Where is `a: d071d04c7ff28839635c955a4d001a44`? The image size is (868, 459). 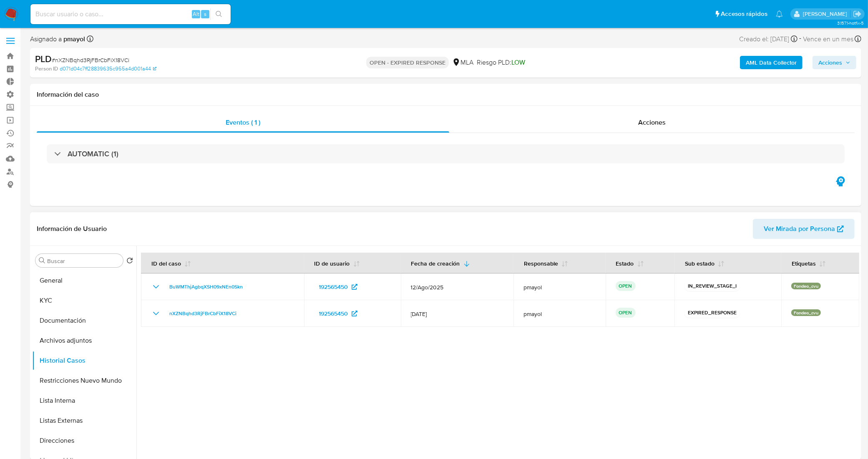
a: d071d04c7ff28839635c955a4d001a44 is located at coordinates (108, 69).